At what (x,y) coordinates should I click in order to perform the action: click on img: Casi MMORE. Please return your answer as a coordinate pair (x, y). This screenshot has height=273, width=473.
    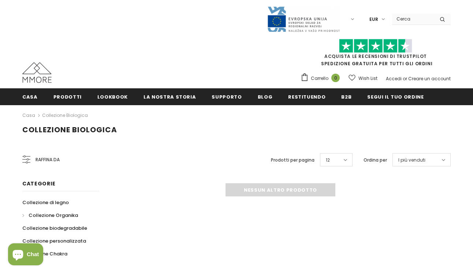
    Looking at the image, I should click on (37, 73).